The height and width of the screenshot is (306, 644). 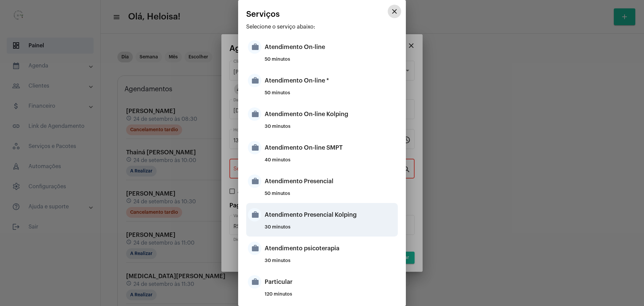 What do you see at coordinates (330, 148) in the screenshot?
I see `div: Atendimento On-line SMPT` at bounding box center [330, 148].